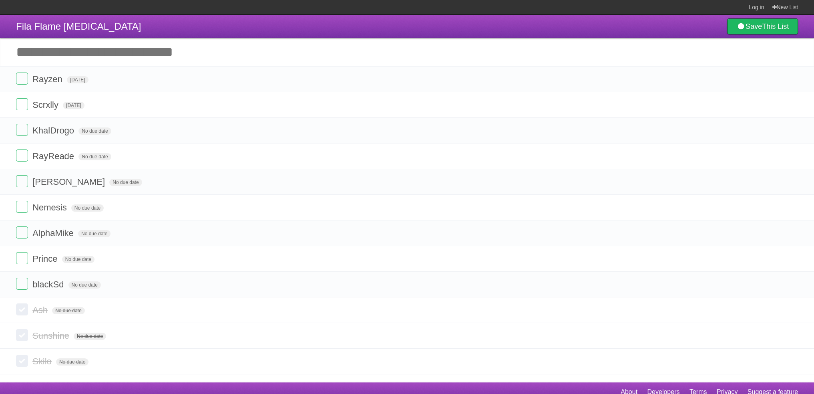 This screenshot has height=394, width=814. What do you see at coordinates (54, 233) in the screenshot?
I see `span: AlphaMike` at bounding box center [54, 233].